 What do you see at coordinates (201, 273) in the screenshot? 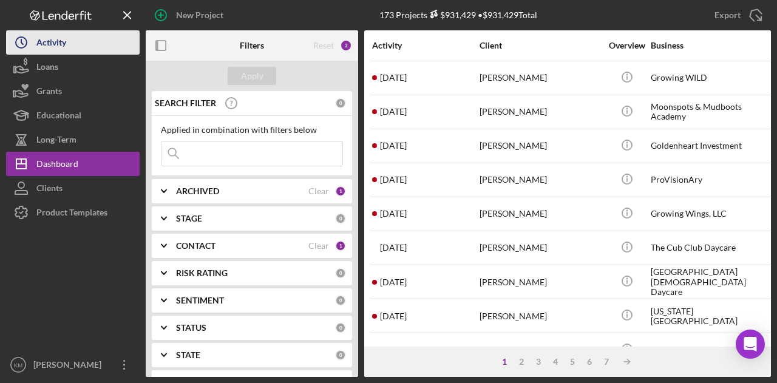
I see `b: RISK RATING` at bounding box center [201, 273].